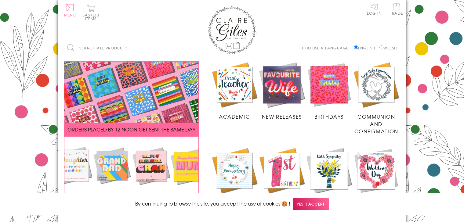  I want to click on a: Academic, so click(235, 91).